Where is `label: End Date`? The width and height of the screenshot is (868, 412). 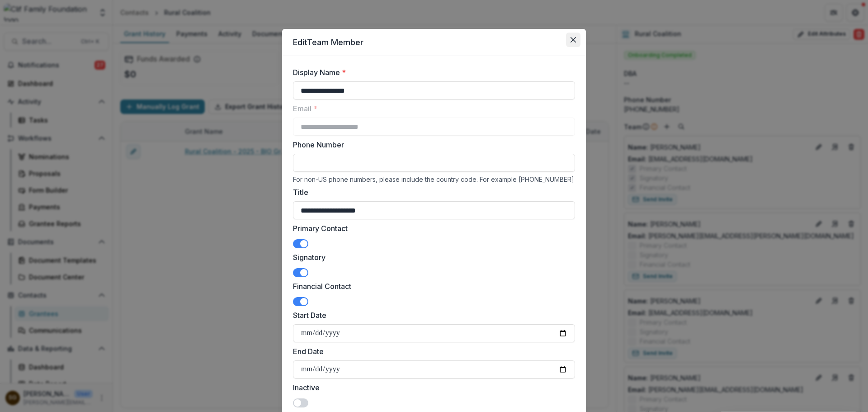
label: End Date is located at coordinates (431, 351).